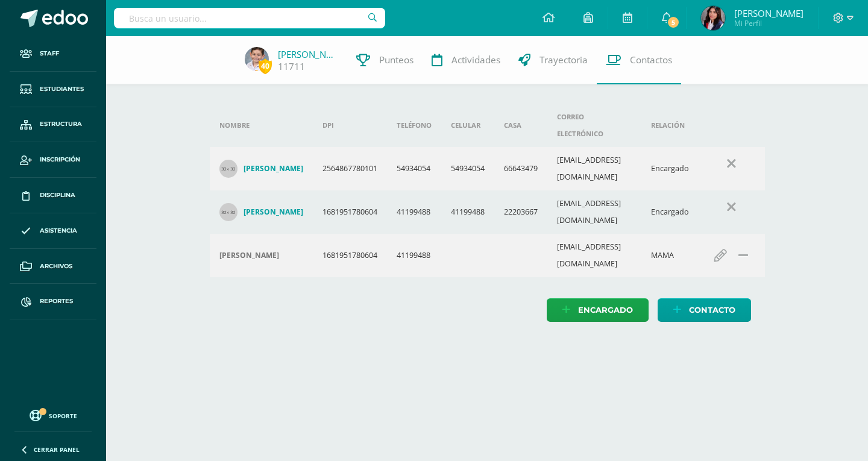 The width and height of the screenshot is (868, 461). What do you see at coordinates (60, 159) in the screenshot?
I see `span: Inscripción` at bounding box center [60, 159].